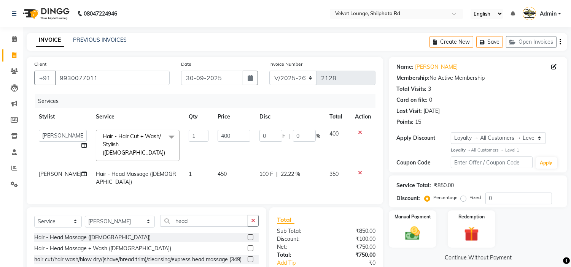 This screenshot has width=571, height=267. What do you see at coordinates (100, 40) in the screenshot?
I see `a: PREVIOUS INVOICES` at bounding box center [100, 40].